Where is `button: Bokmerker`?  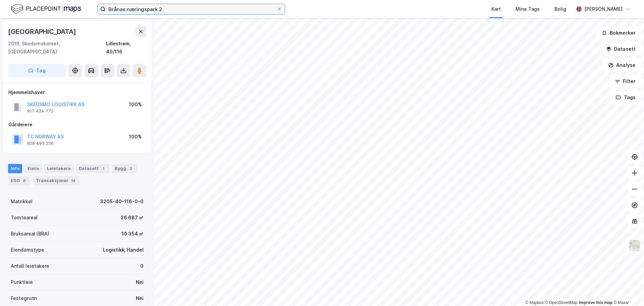 button: Bokmerker is located at coordinates (619, 33).